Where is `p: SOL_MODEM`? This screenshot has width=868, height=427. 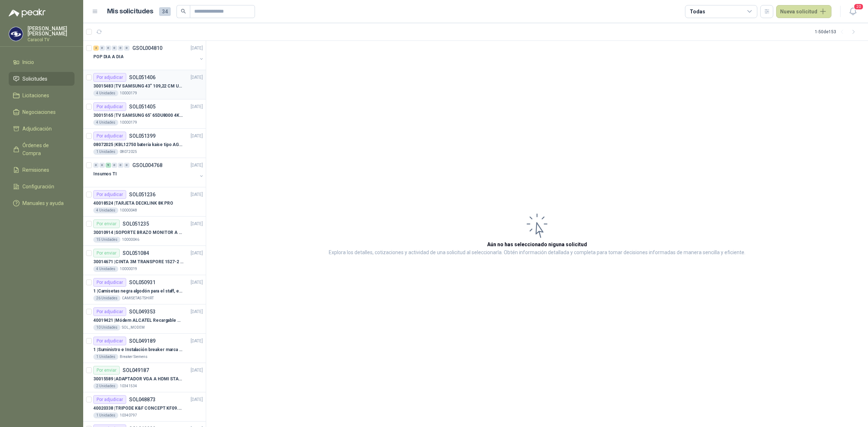
p: SOL_MODEM is located at coordinates (133, 327).